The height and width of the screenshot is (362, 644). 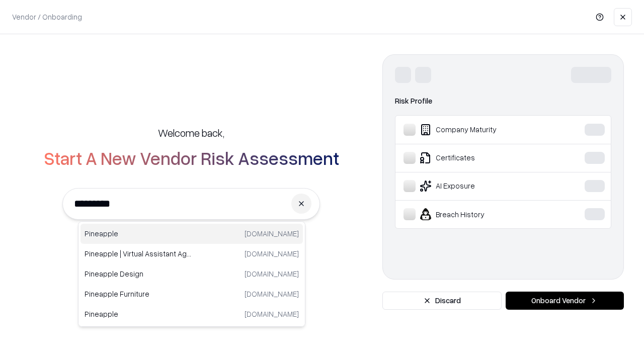 I want to click on div: AI Exposure, so click(x=478, y=186).